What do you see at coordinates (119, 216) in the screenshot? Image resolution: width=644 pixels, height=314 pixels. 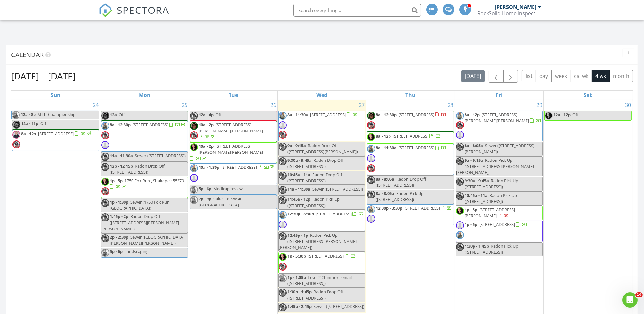 I see `span: 1:45p - 2p` at bounding box center [119, 216].